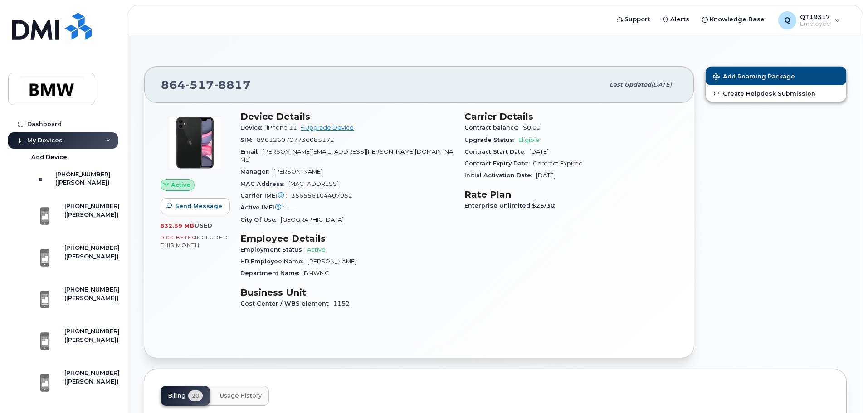 Image resolution: width=868 pixels, height=413 pixels. Describe the element at coordinates (570, 194) in the screenshot. I see `h3: Rate Plan` at that location.